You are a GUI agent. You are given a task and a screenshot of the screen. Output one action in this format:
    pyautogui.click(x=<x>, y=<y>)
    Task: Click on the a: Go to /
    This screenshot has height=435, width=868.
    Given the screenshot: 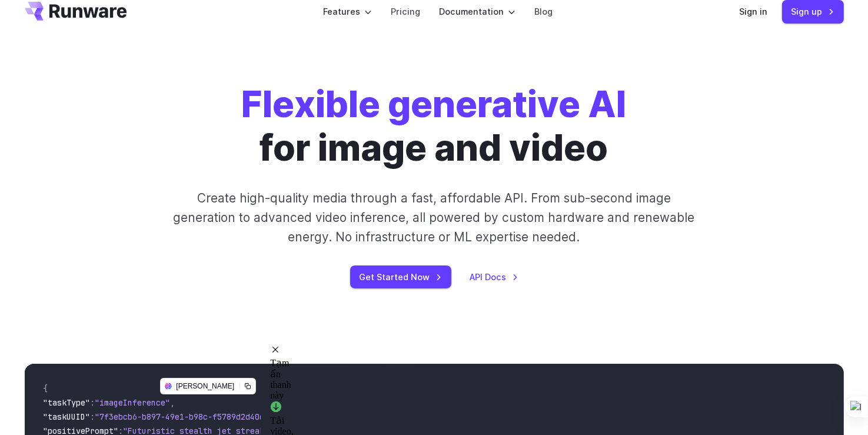 What is the action you would take?
    pyautogui.click(x=76, y=11)
    